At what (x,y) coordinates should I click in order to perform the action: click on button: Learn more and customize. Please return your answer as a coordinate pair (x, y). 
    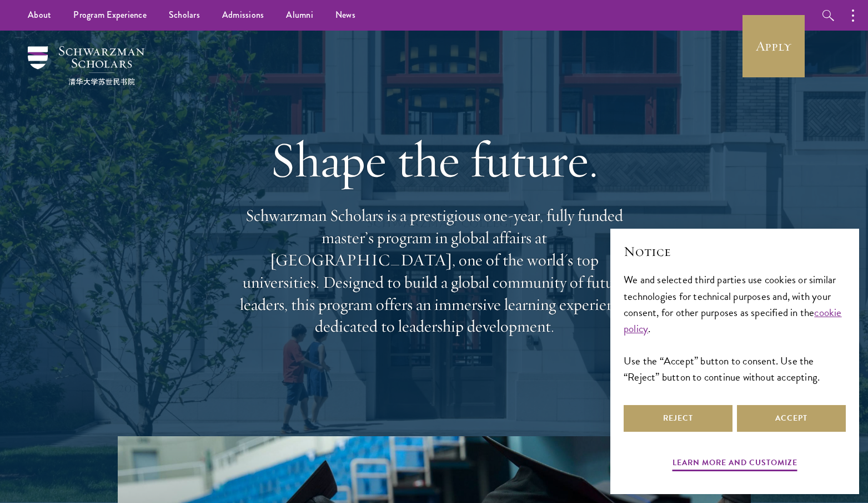
    Looking at the image, I should click on (735, 463).